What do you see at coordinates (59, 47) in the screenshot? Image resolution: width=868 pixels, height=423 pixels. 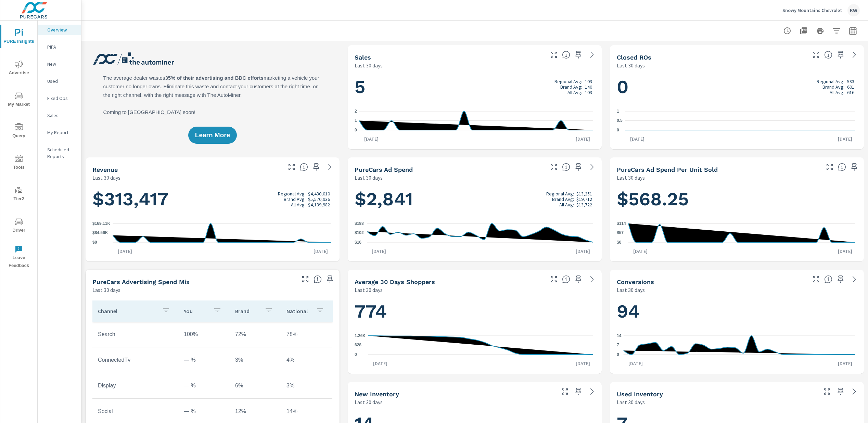 I see `div: PIPA` at bounding box center [59, 47].